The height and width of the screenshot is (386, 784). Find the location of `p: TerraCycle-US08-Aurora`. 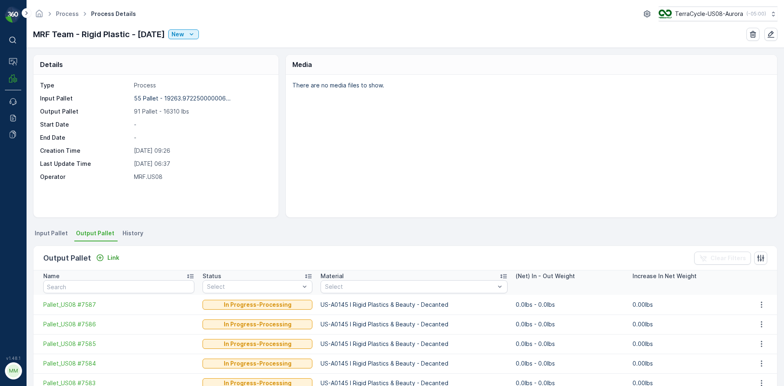

p: TerraCycle-US08-Aurora is located at coordinates (709, 14).